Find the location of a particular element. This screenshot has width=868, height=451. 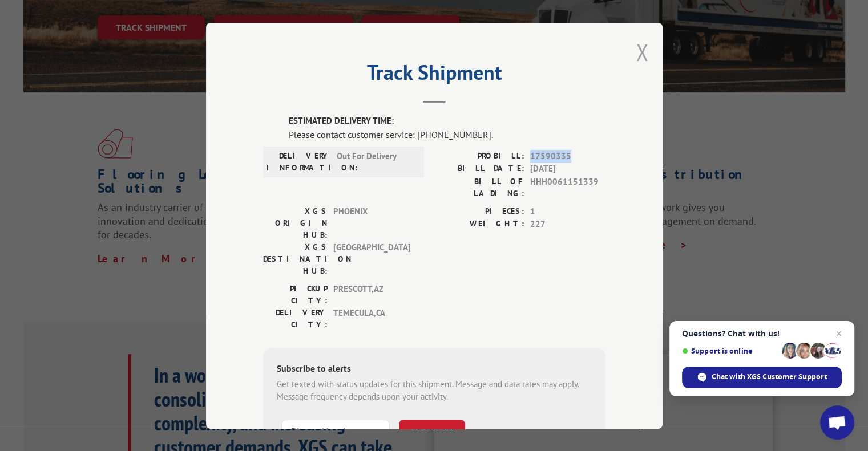

label: BILL DATE: is located at coordinates (480, 169).